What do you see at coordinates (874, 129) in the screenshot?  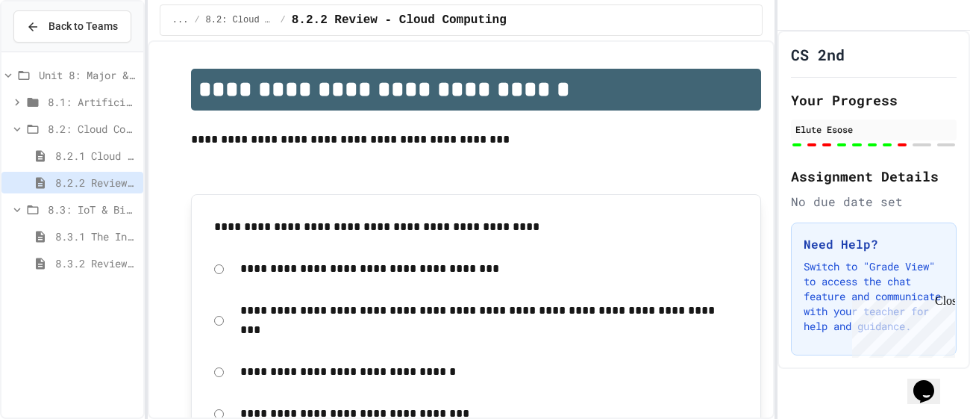 I see `div: Elute Esose` at bounding box center [874, 129].